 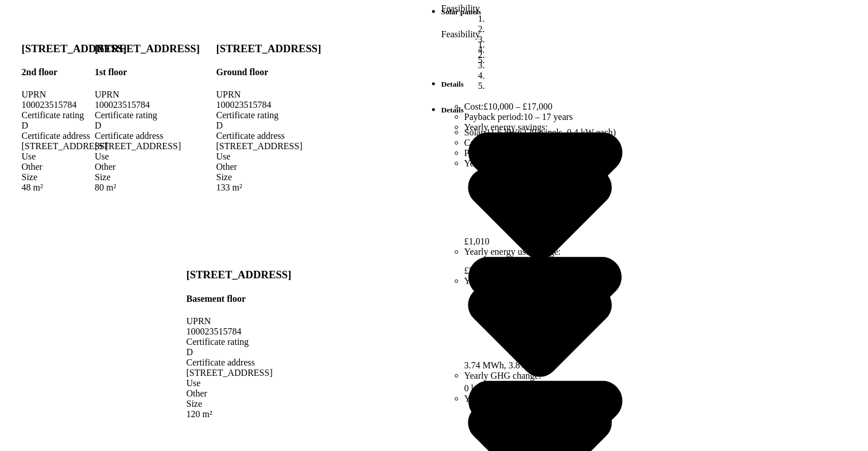 I want to click on li: Payback period:, so click(x=540, y=152).